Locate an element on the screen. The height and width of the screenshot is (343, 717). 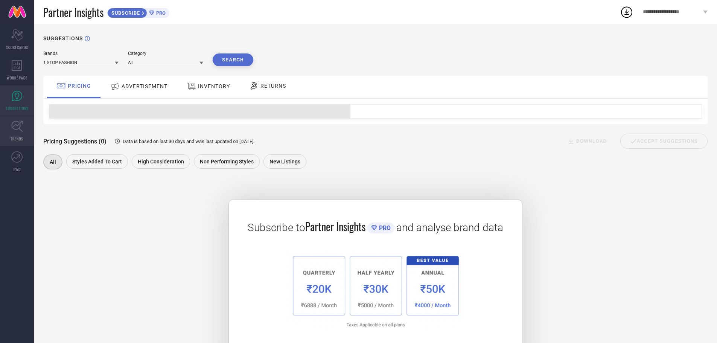
div: Category is located at coordinates (166, 53).